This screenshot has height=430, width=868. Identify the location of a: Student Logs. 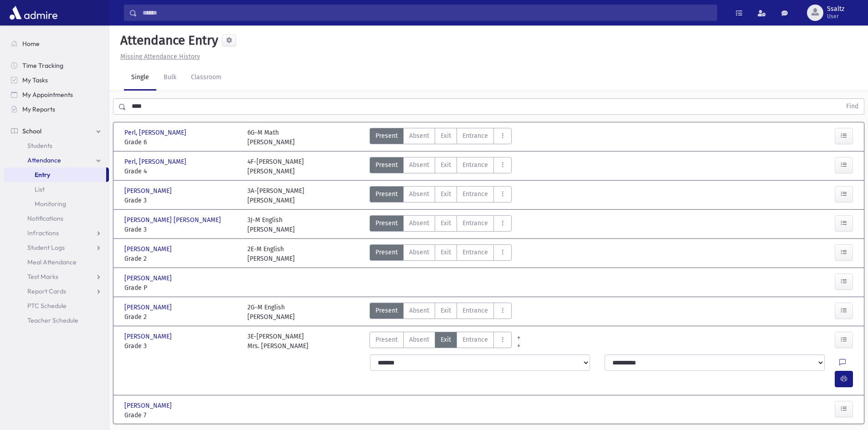
(56, 248).